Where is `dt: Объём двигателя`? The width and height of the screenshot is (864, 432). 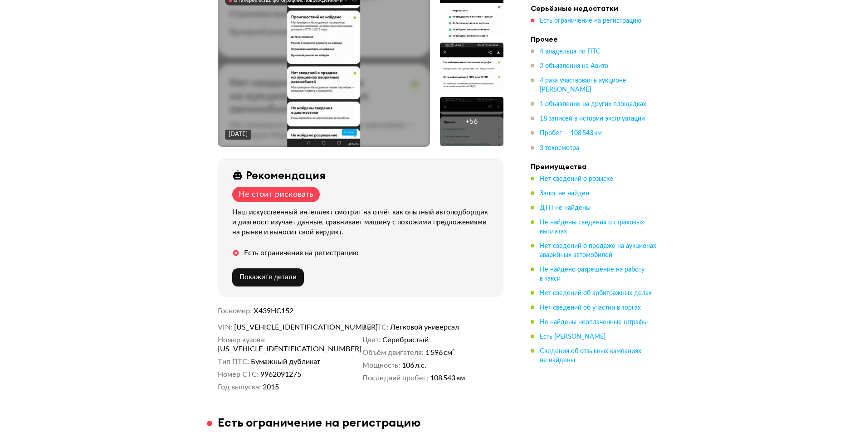
dt: Объём двигателя is located at coordinates (393, 353).